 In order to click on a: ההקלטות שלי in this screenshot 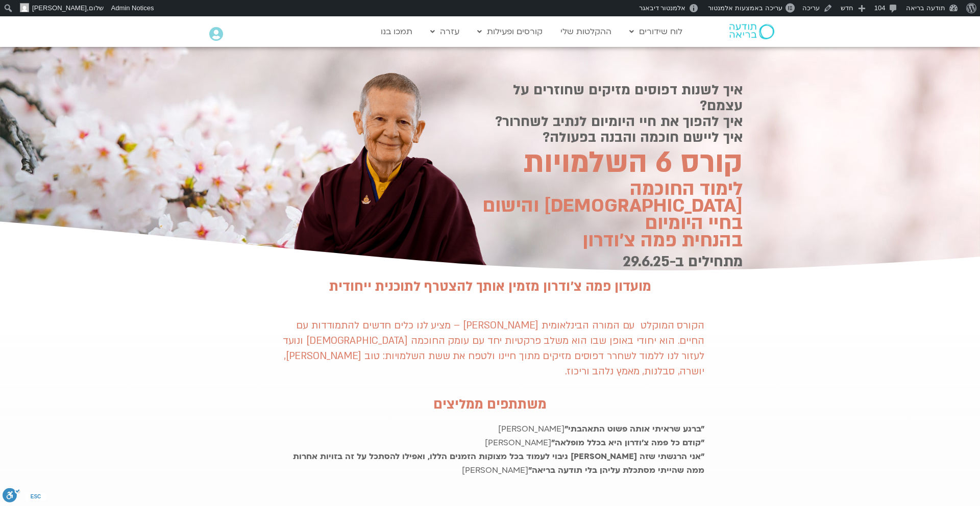, I will do `click(586, 31)`.